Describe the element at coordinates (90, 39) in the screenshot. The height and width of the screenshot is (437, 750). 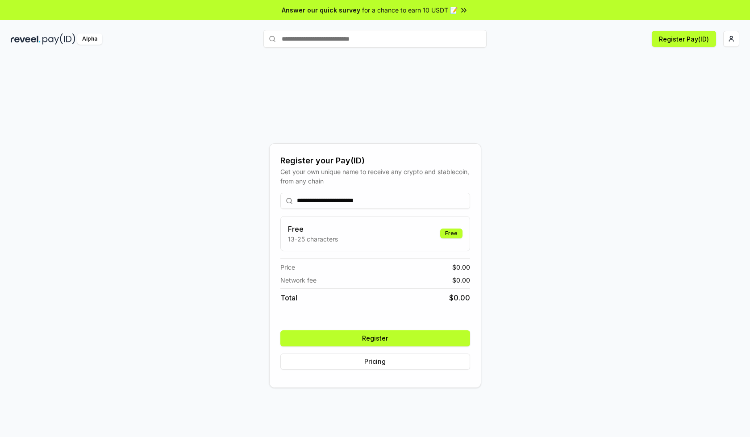
I see `div: Alpha` at that location.